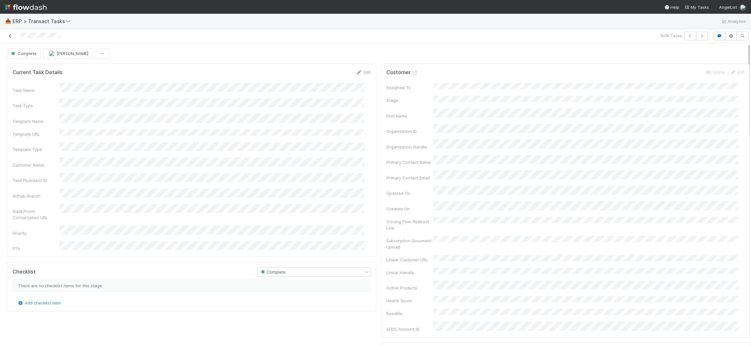 Image resolution: width=751 pixels, height=346 pixels. What do you see at coordinates (36, 196) in the screenshot?
I see `div: Github Branch` at bounding box center [36, 196].